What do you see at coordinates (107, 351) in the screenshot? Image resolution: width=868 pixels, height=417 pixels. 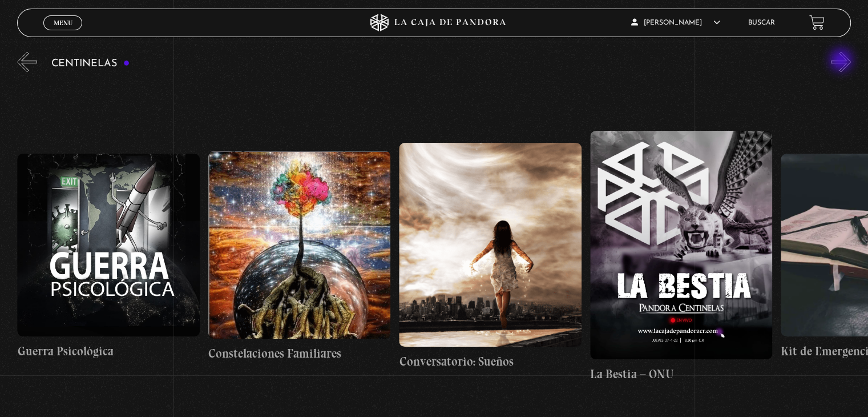 I see `h4: Guerra Psicológica` at bounding box center [107, 351].